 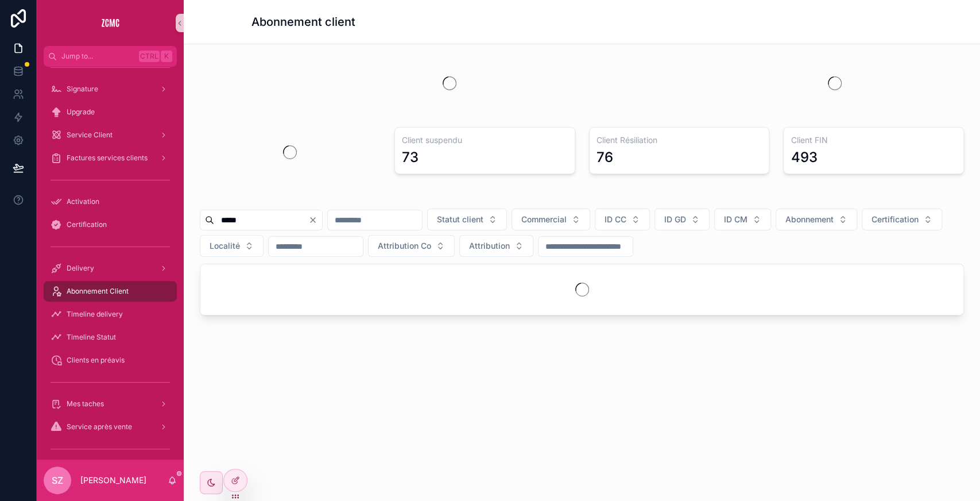 What do you see at coordinates (100, 426) in the screenshot?
I see `span: Service après vente` at bounding box center [100, 426].